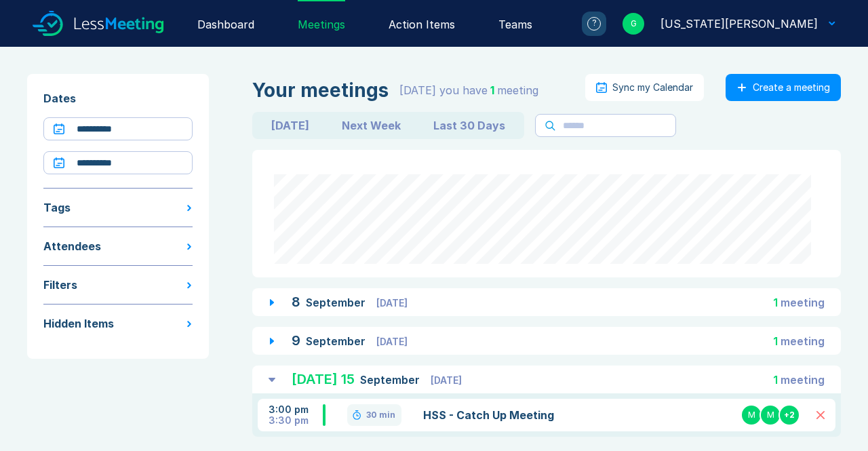 This screenshot has height=451, width=868. What do you see at coordinates (295, 302) in the screenshot?
I see `span: 8` at bounding box center [295, 302].